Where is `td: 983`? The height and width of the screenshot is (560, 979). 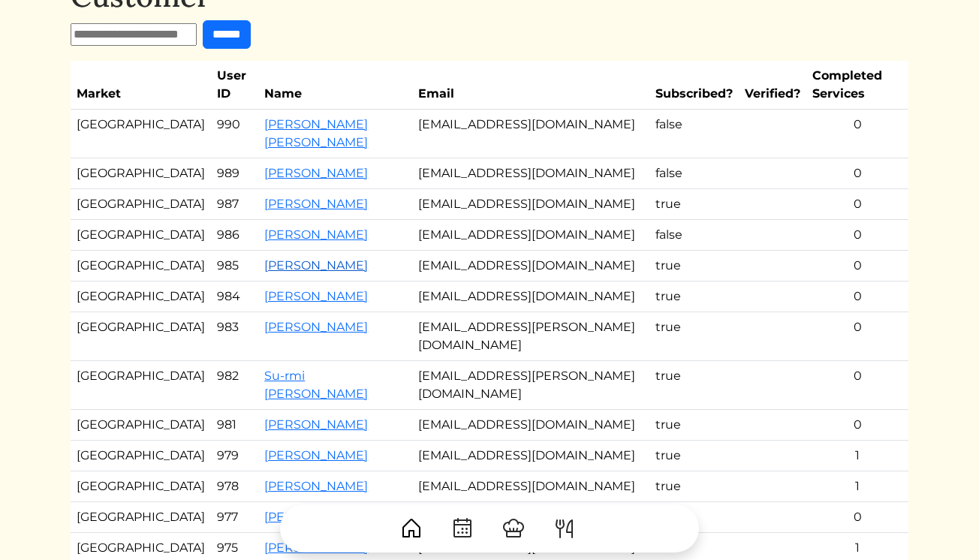
td: 983 is located at coordinates (234, 337).